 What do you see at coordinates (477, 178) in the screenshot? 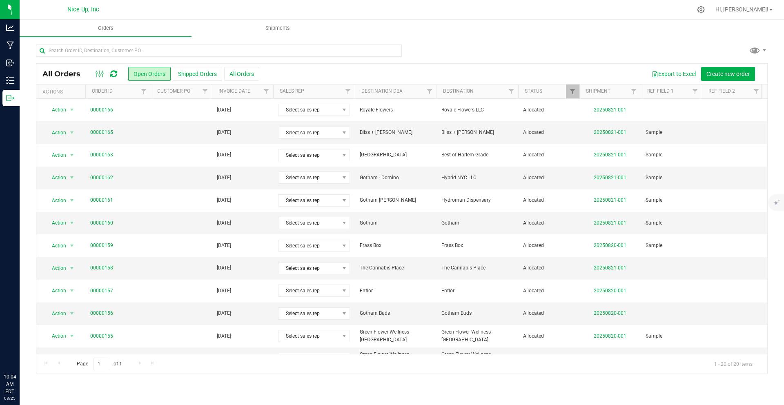
I see `span: Hybrid NYC LLC` at bounding box center [477, 178].